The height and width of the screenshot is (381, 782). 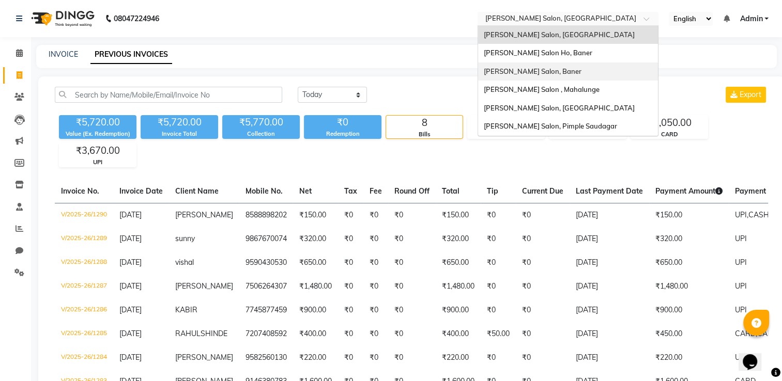 What do you see at coordinates (261, 122) in the screenshot?
I see `div: ₹5,770.00` at bounding box center [261, 122].